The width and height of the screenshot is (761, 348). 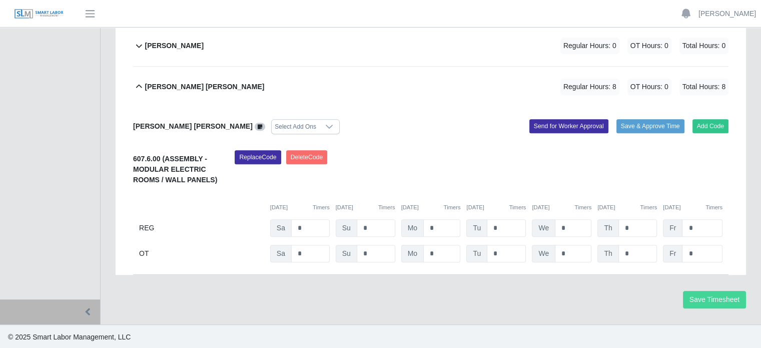 I want to click on button: DeleteCode, so click(x=307, y=157).